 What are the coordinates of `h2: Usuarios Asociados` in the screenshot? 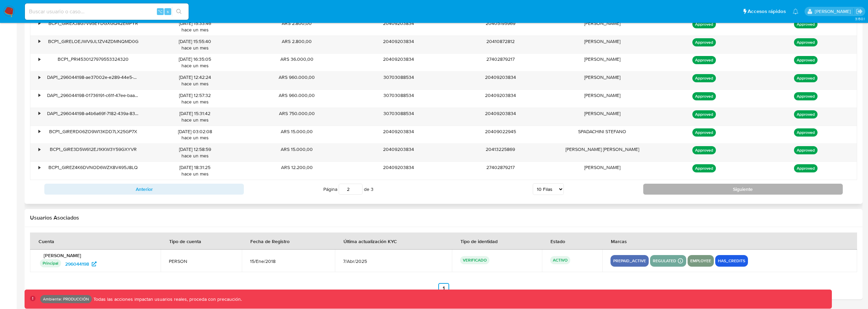 It's located at (443, 218).